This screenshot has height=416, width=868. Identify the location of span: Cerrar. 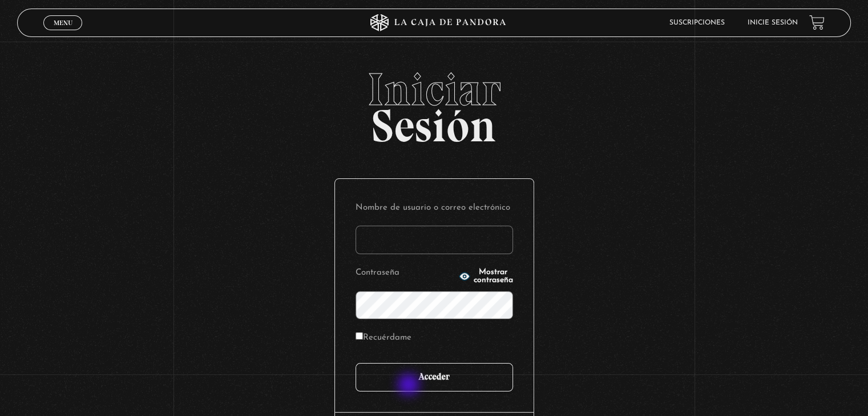
(63, 33).